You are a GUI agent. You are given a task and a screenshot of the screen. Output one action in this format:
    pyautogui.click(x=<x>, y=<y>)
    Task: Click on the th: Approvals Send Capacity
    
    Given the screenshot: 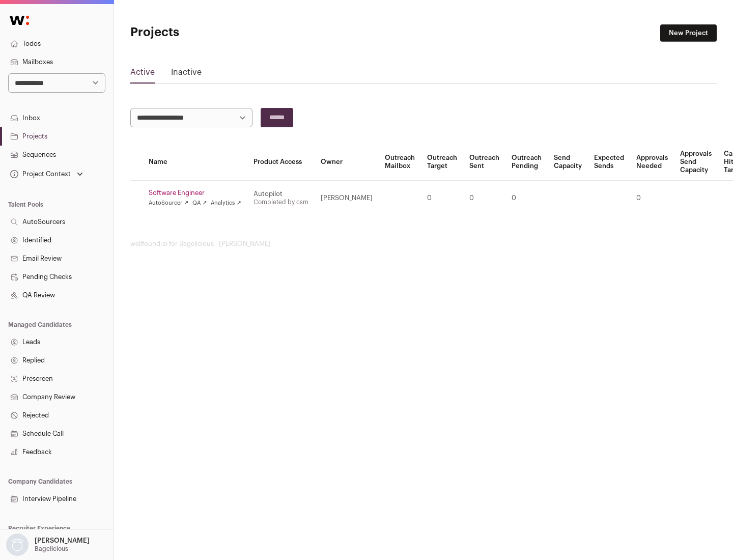 What is the action you would take?
    pyautogui.click(x=696, y=162)
    